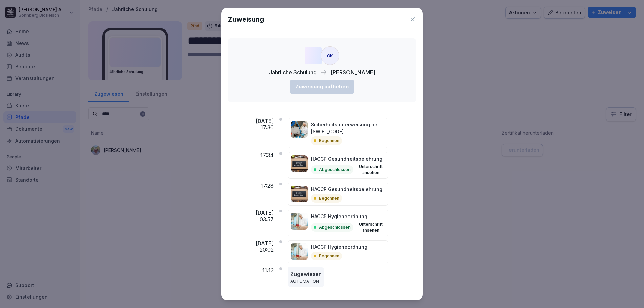  Describe the element at coordinates (322, 87) in the screenshot. I see `button: Zuweisung aufheben` at that location.